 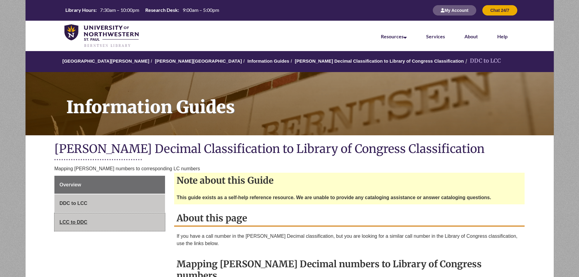 I want to click on a: Resources, so click(x=393, y=36).